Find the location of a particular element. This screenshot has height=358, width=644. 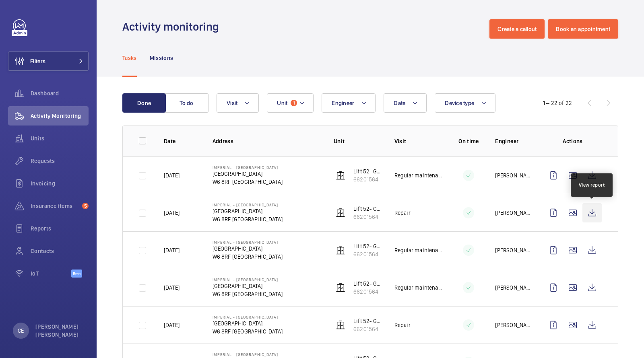

p: Date is located at coordinates (182, 142).